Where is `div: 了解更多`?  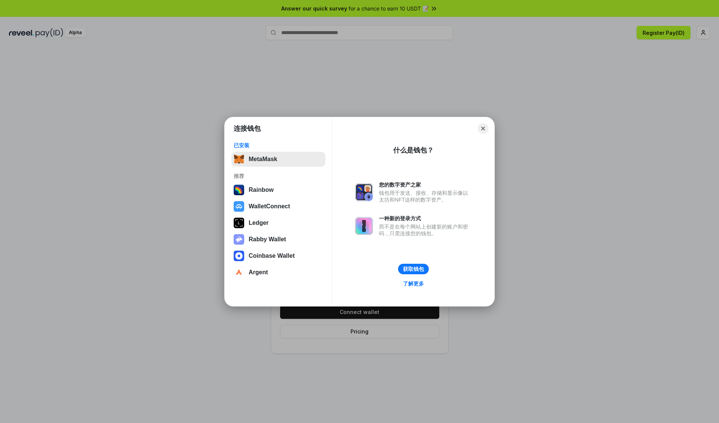
div: 了解更多 is located at coordinates (413, 283).